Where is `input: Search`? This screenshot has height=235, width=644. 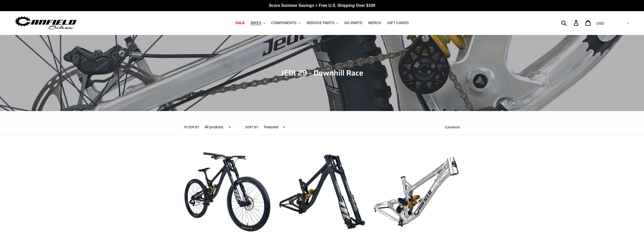 input: Search is located at coordinates (570, 23).